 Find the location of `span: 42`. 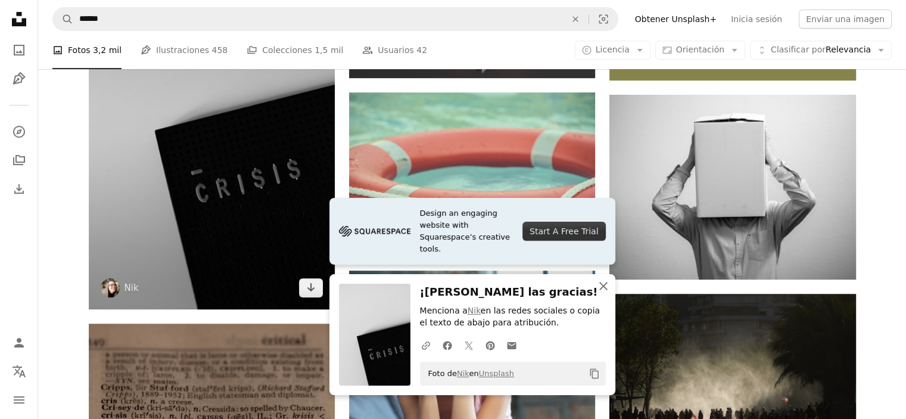

span: 42 is located at coordinates (422, 50).